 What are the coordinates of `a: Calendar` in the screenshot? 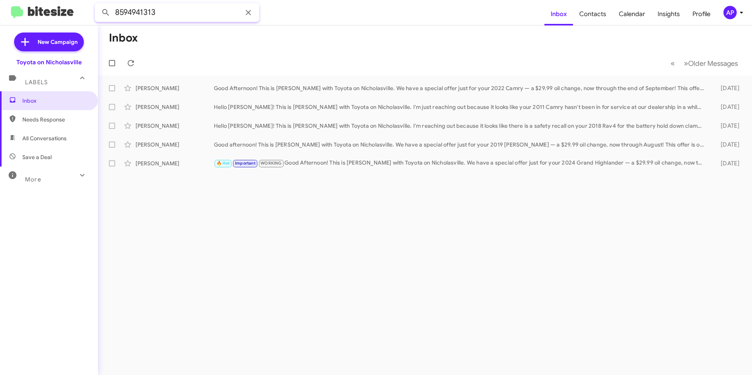 It's located at (632, 14).